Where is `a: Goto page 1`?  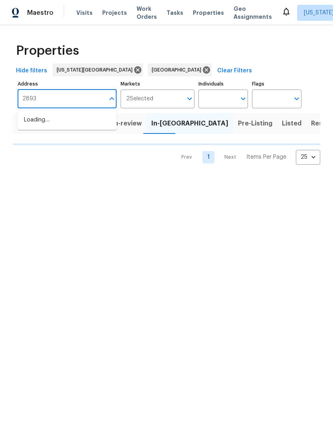 a: Goto page 1 is located at coordinates (209, 157).